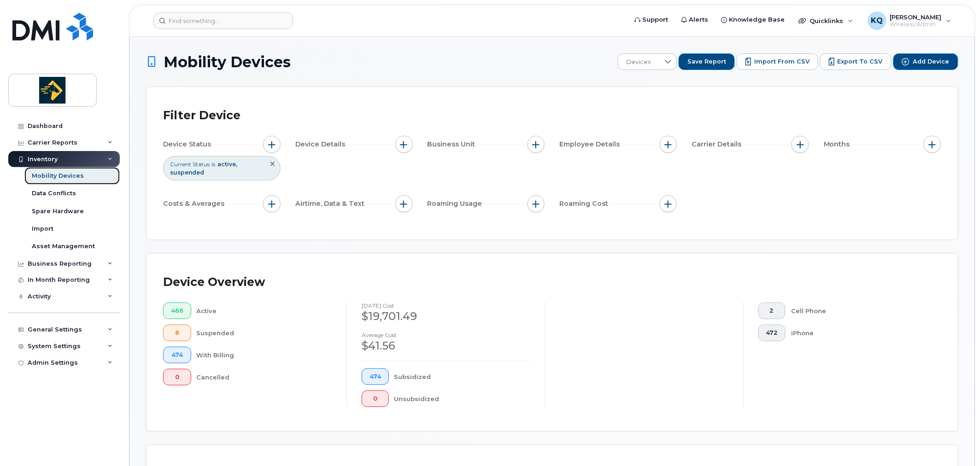 The height and width of the screenshot is (466, 980). Describe the element at coordinates (265, 355) in the screenshot. I see `div: With Billing` at that location.